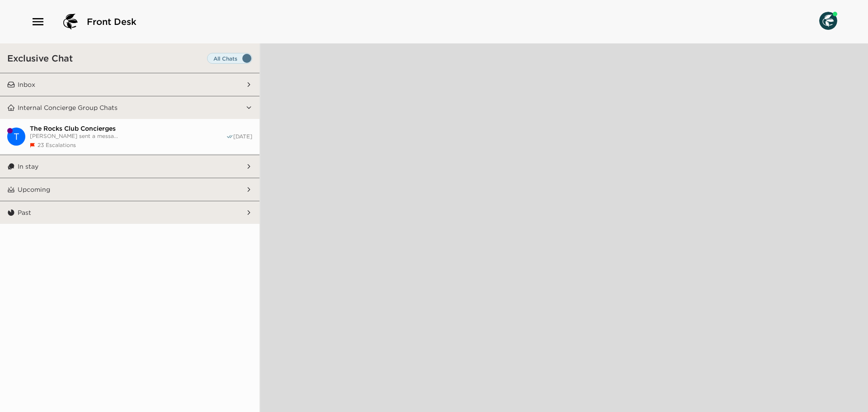  I want to click on p: Inbox, so click(26, 84).